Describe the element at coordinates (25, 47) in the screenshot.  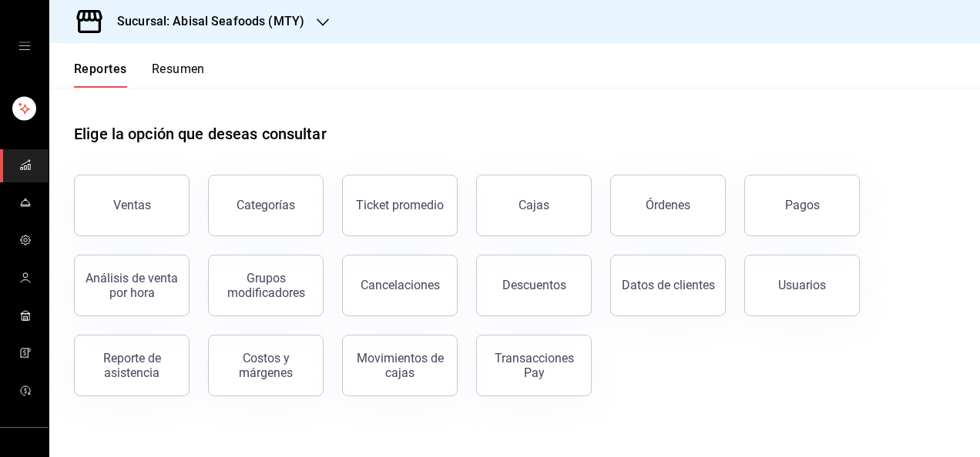
I see `button: open drawer` at that location.